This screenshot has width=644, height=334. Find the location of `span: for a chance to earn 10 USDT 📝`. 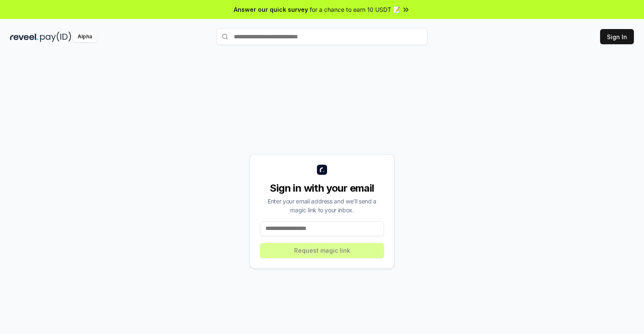

span: for a chance to earn 10 USDT 📝 is located at coordinates (355, 10).